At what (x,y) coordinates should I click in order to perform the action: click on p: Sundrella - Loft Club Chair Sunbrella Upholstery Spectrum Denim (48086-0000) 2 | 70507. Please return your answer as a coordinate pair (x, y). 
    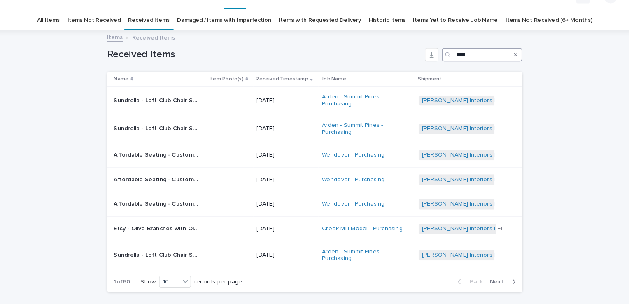
    Looking at the image, I should click on (161, 97).